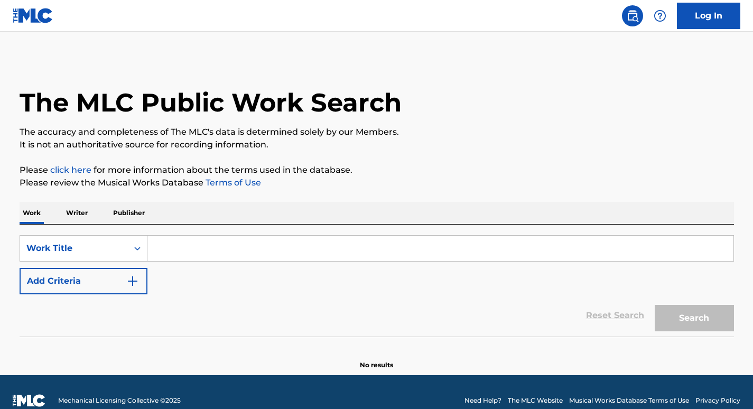 The width and height of the screenshot is (753, 409). What do you see at coordinates (718, 401) in the screenshot?
I see `a: Privacy Policy` at bounding box center [718, 401].